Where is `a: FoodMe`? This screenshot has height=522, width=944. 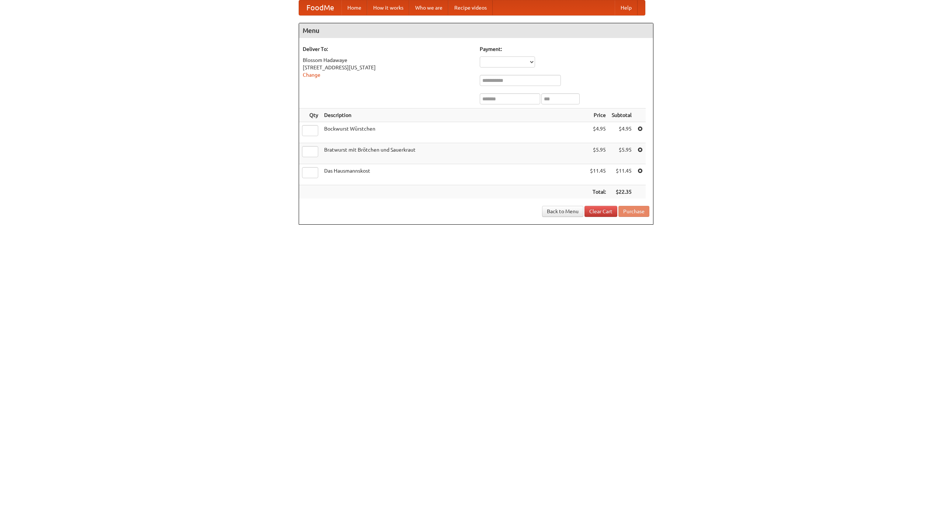
a: FoodMe is located at coordinates (320, 8).